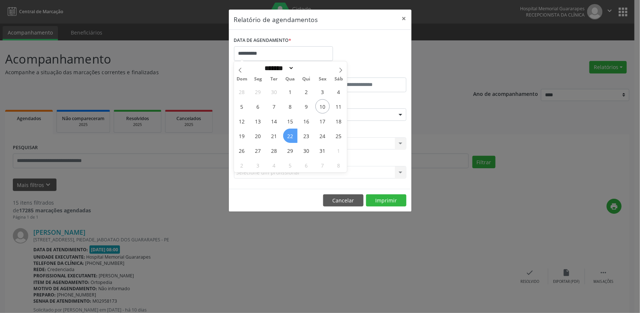  Describe the element at coordinates (290, 165) in the screenshot. I see `span: Novembro 5, 2025` at that location.